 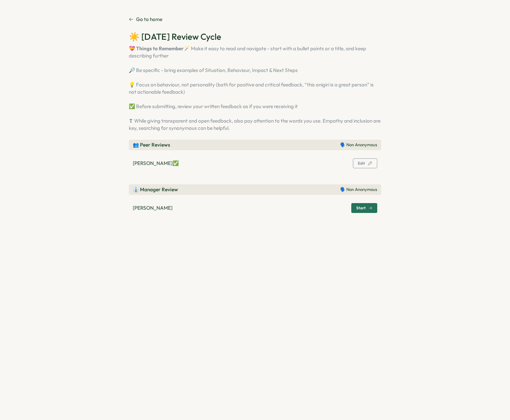 I want to click on p: 🪄 Make it easy to read and navigate - start with a bullet points or a title, and keep describing ..., so click(x=255, y=89).